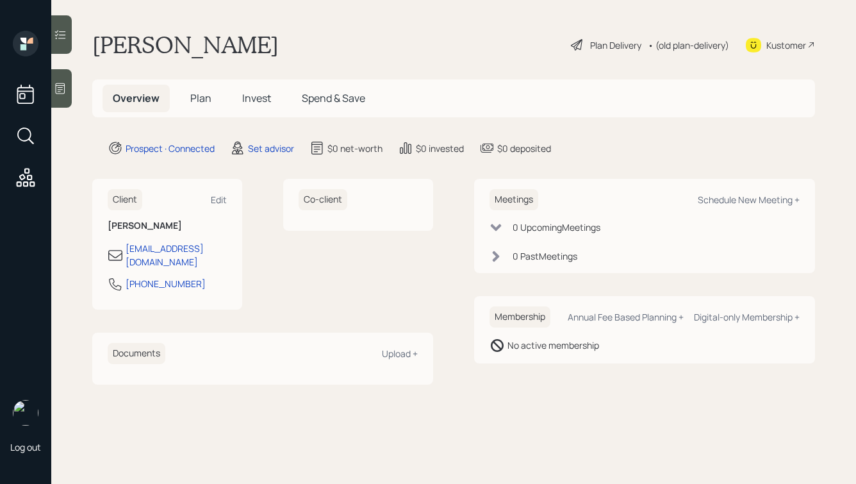  What do you see at coordinates (616, 45) in the screenshot?
I see `div: Plan Delivery` at bounding box center [616, 45].